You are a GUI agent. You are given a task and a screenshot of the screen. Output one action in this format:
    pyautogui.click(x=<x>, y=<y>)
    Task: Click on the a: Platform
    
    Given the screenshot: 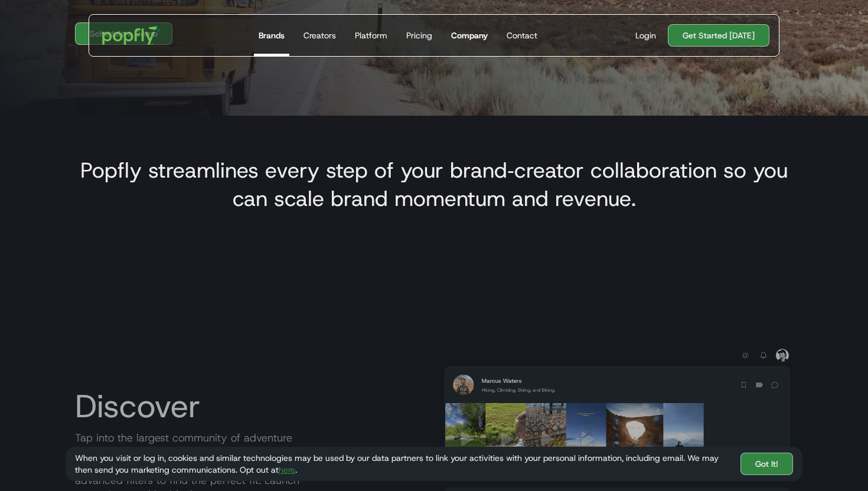 What is the action you would take?
    pyautogui.click(x=371, y=35)
    